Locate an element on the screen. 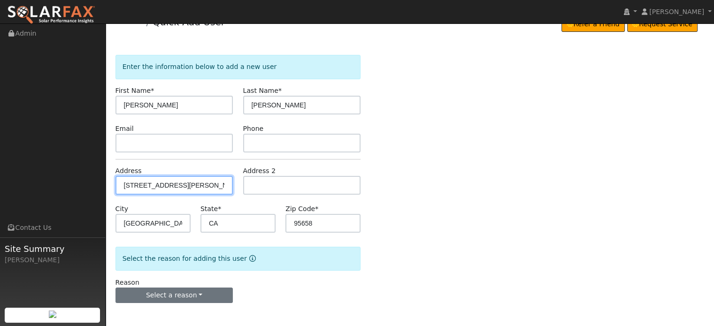  button: Select a reason is located at coordinates (174, 296).